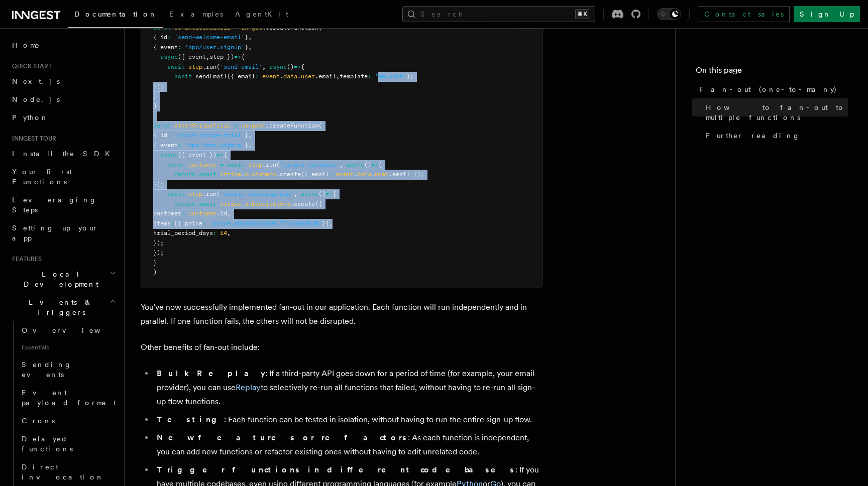 This screenshot has width=868, height=486. Describe the element at coordinates (68, 369) in the screenshot. I see `a: Sending events` at that location.